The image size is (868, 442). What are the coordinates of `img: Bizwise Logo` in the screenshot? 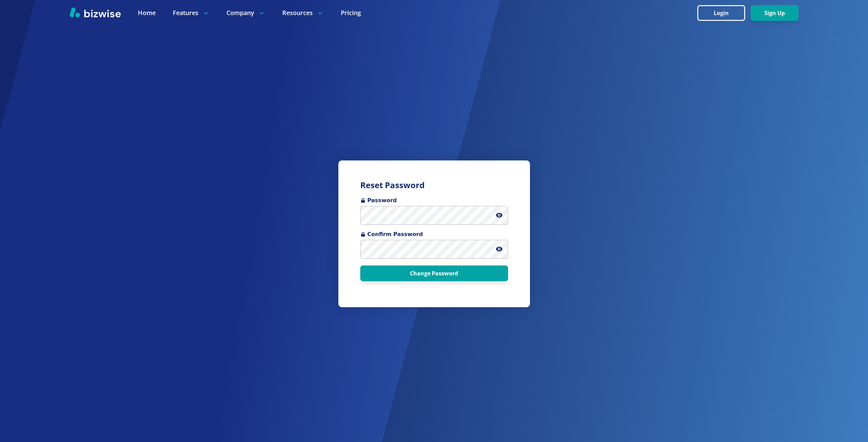 It's located at (95, 12).